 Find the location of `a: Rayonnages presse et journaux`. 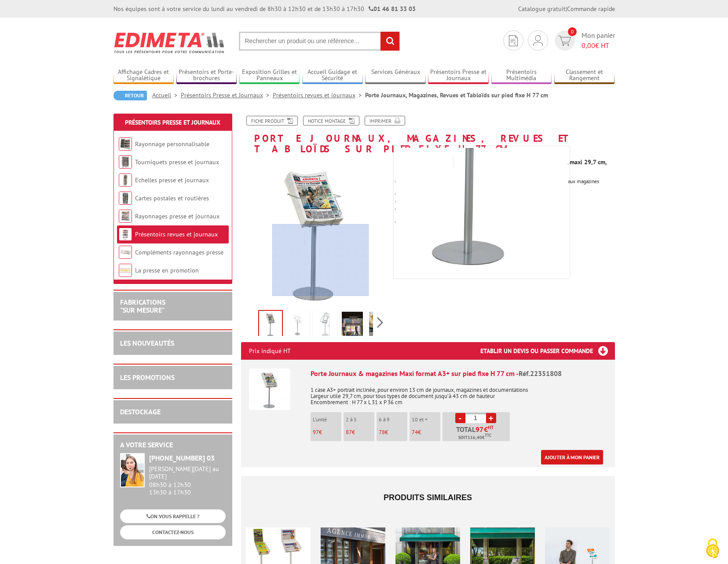

a: Rayonnages presse et journaux is located at coordinates (177, 216).